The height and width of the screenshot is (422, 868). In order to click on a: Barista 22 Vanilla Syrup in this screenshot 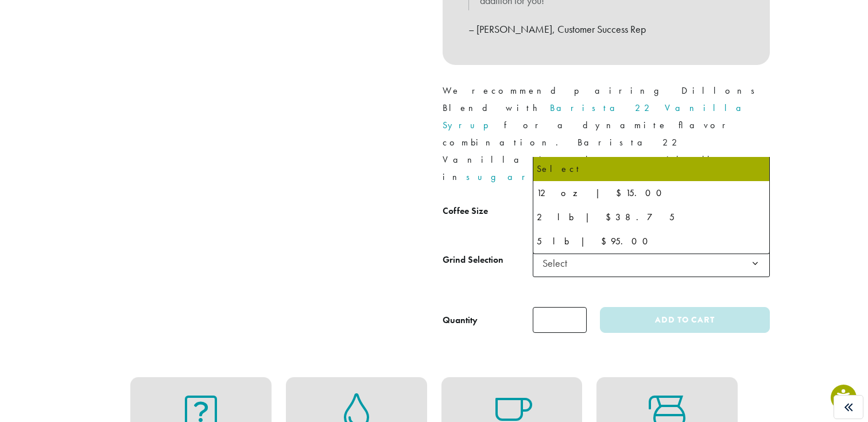, I will do `click(597, 116)`.